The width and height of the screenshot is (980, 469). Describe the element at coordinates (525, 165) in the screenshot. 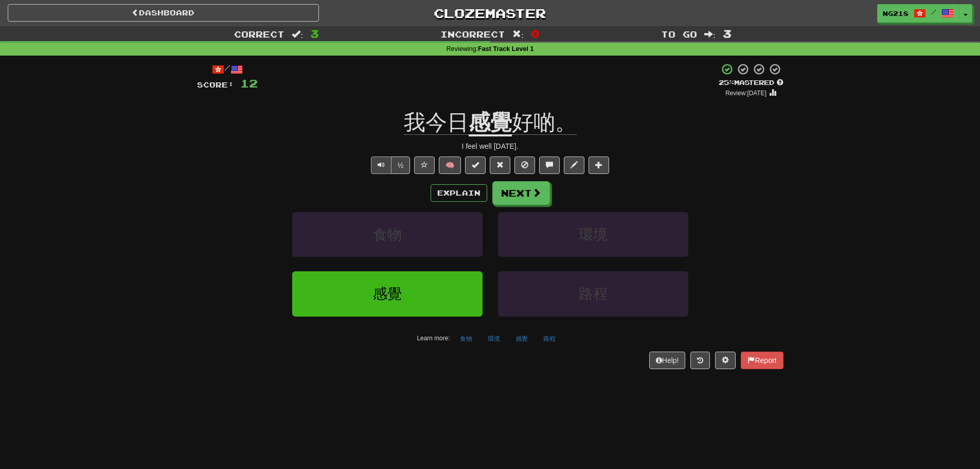

I see `button: Ignore sentence (alt+i)` at that location.